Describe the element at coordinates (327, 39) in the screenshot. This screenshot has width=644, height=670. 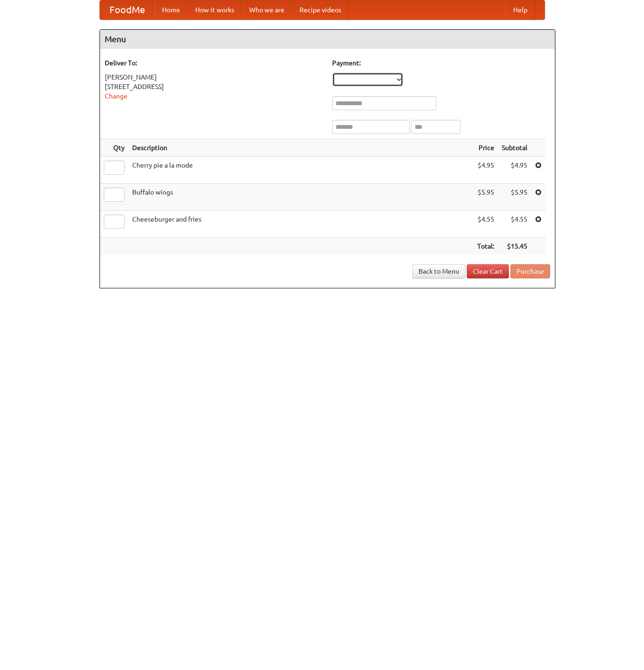
I see `h4: Menu` at that location.